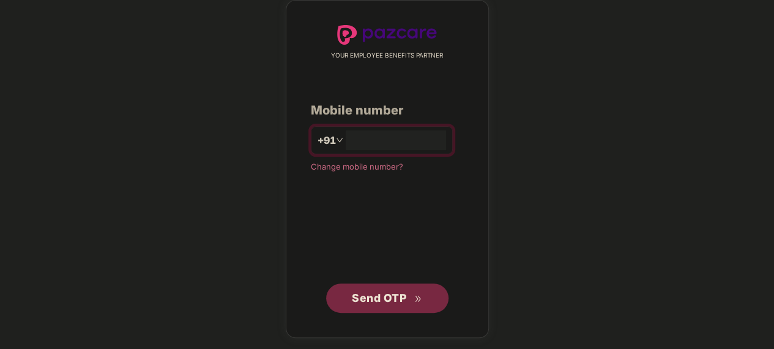  Describe the element at coordinates (387, 110) in the screenshot. I see `div: Mobile number` at that location.